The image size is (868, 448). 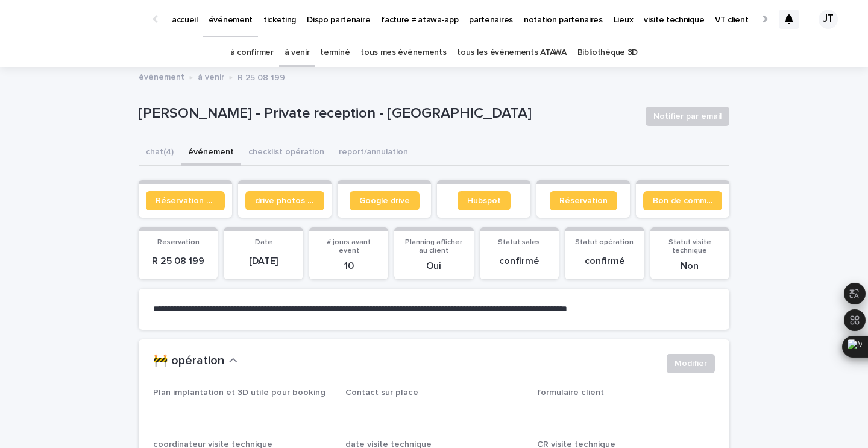 What do you see at coordinates (691, 364) in the screenshot?
I see `button: Modifier` at bounding box center [691, 364].